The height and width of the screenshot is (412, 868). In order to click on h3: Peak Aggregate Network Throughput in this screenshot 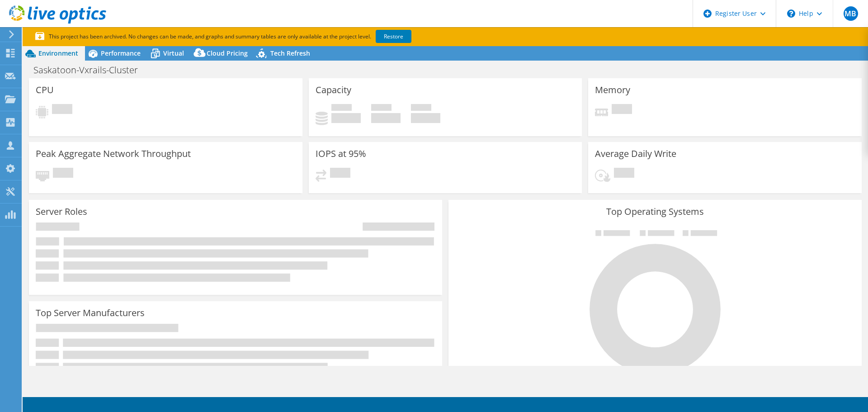, I will do `click(113, 154)`.